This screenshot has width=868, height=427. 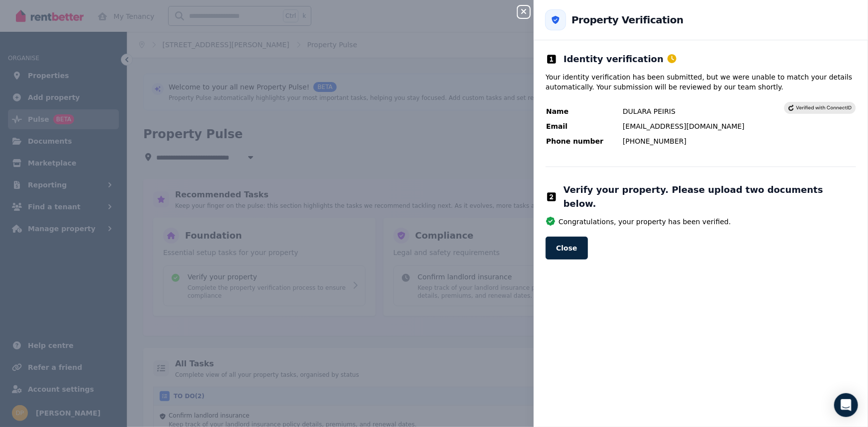 What do you see at coordinates (628, 20) in the screenshot?
I see `h2: Property Verification` at bounding box center [628, 20].